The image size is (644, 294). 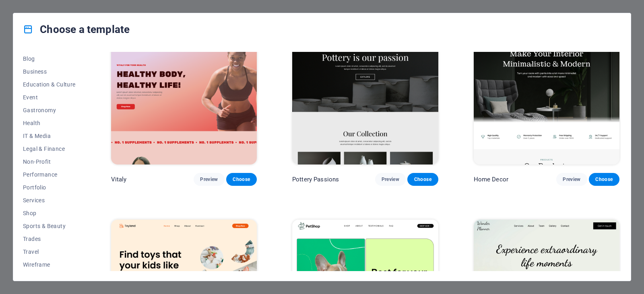 I want to click on button: Trades, so click(x=49, y=239).